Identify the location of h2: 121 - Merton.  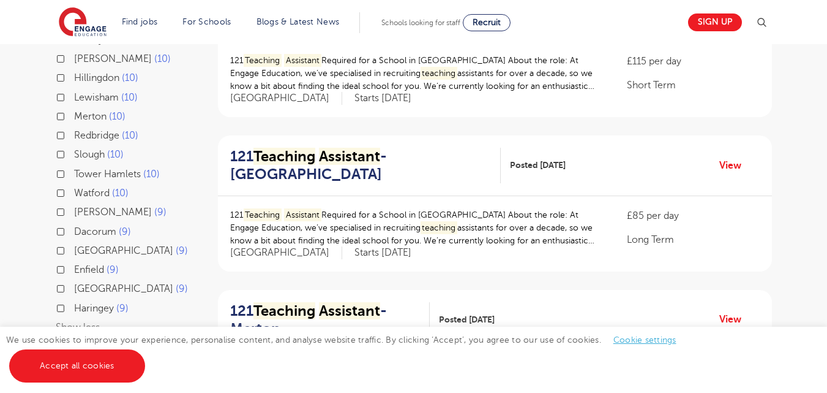
(325, 320).